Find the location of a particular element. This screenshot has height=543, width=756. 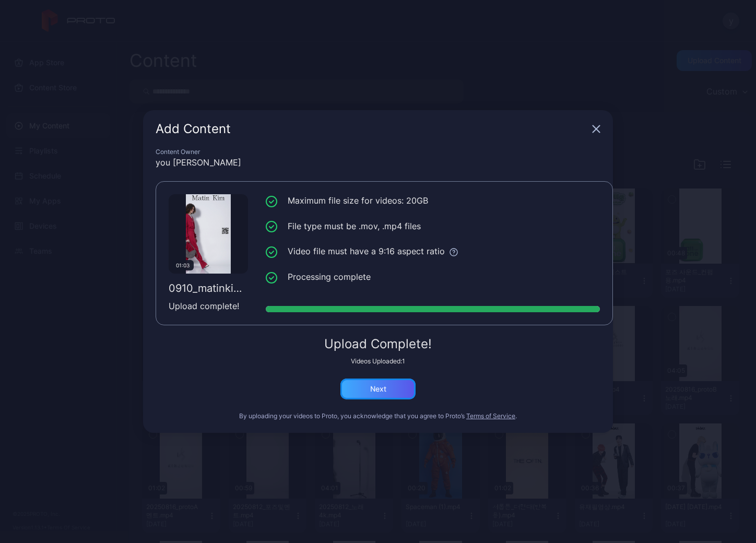

div: 0910_matinkim_FW_5착.mp4 is located at coordinates (208, 289).